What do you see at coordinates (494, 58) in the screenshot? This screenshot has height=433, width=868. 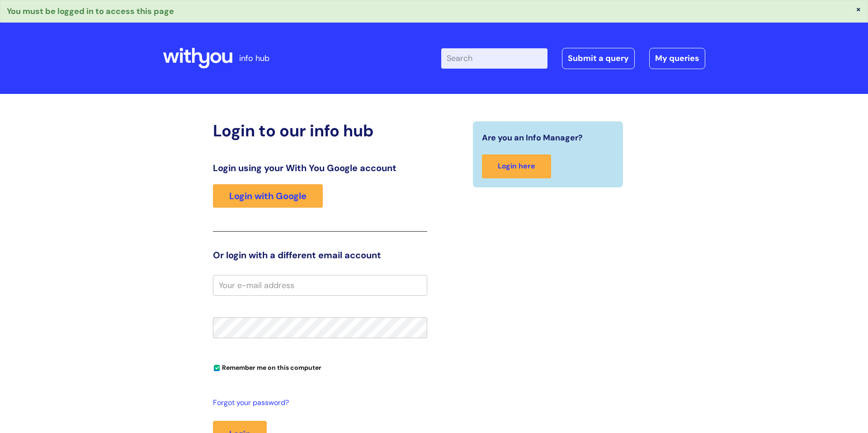 I see `input: Search` at bounding box center [494, 58].